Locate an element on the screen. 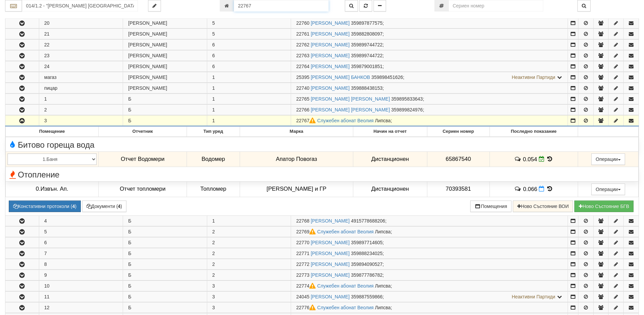  span: Липсва is located at coordinates (383, 286).